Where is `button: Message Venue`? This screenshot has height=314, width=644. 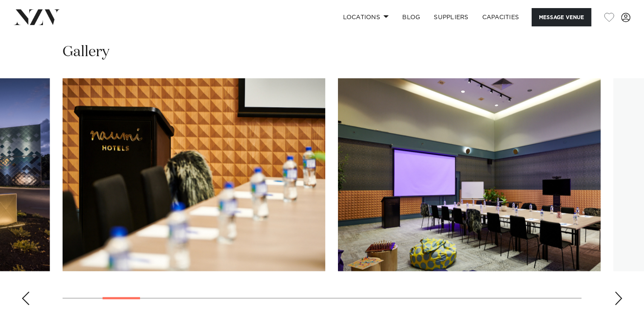
button: Message Venue is located at coordinates (562, 17).